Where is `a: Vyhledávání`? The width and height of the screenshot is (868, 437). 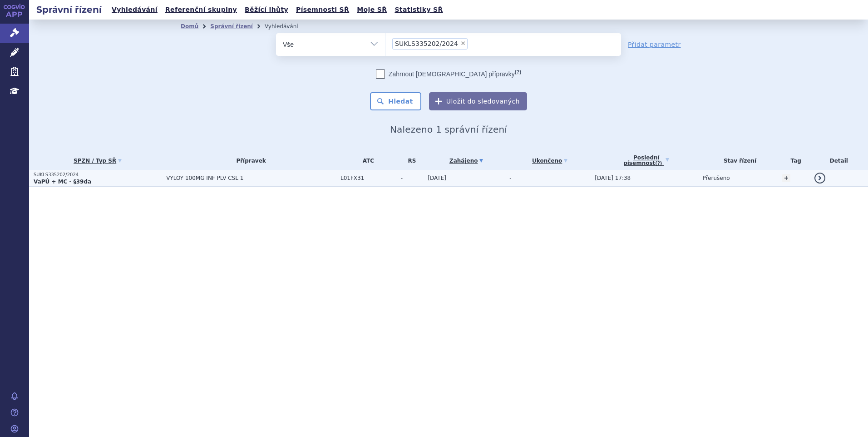
a: Vyhledávání is located at coordinates (134, 9).